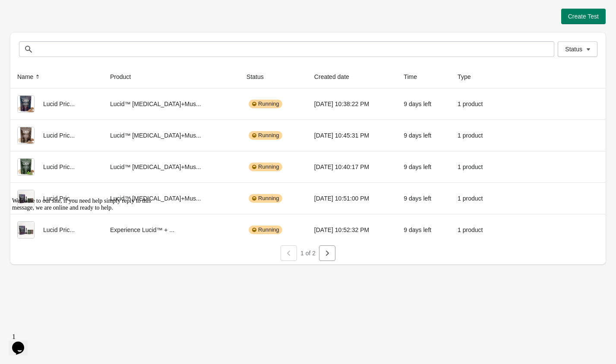 This screenshot has width=616, height=364. Describe the element at coordinates (583, 16) in the screenshot. I see `button: Create Test` at that location.